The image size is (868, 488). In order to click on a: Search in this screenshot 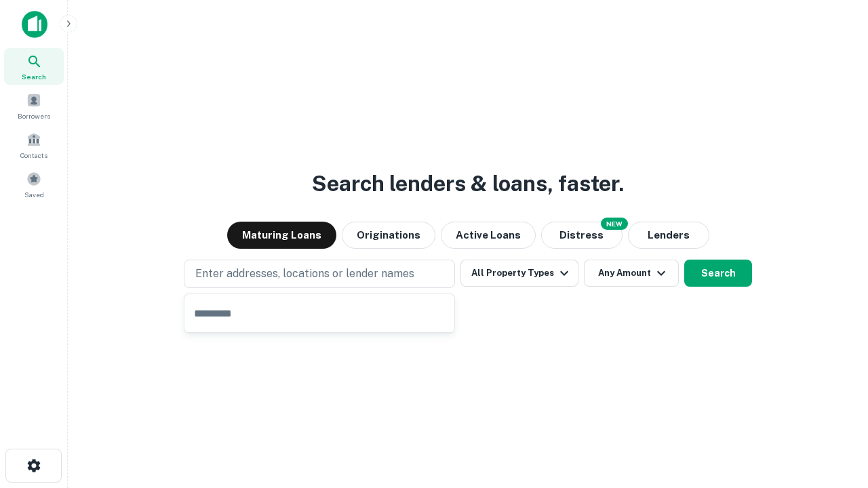, I will do `click(34, 66)`.